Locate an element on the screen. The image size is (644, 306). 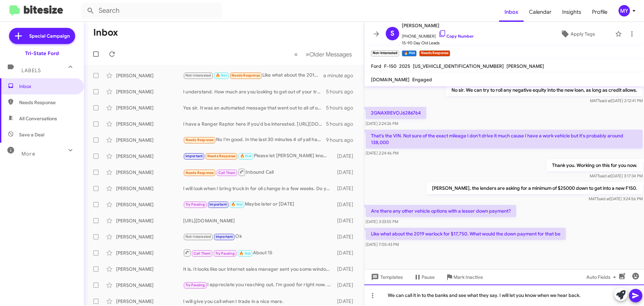
span: All Conversations is located at coordinates (38, 119).